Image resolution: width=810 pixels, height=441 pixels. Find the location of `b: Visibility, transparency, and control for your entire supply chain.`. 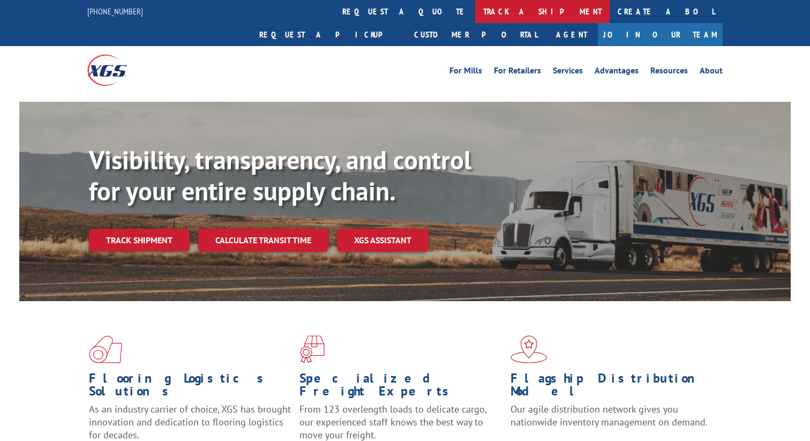

b: Visibility, transparency, and control for your entire supply chain. is located at coordinates (280, 175).